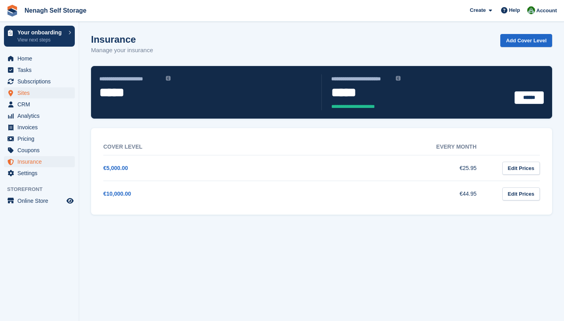 Image resolution: width=564 pixels, height=321 pixels. I want to click on span: CRM, so click(41, 104).